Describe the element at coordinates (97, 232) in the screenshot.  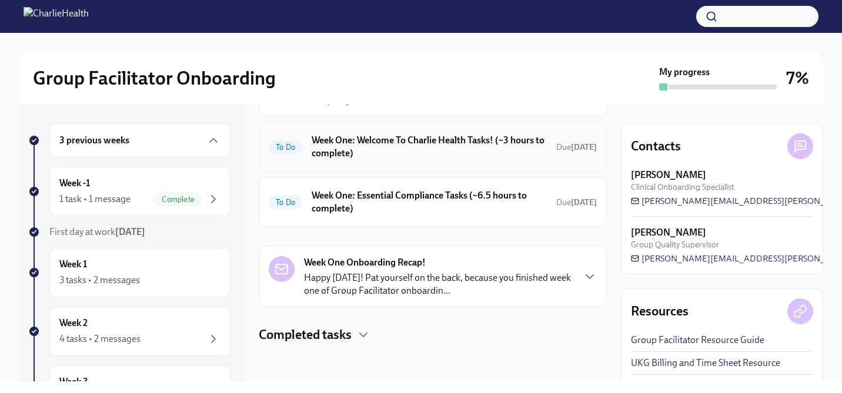
I see `span: First day at work` at that location.